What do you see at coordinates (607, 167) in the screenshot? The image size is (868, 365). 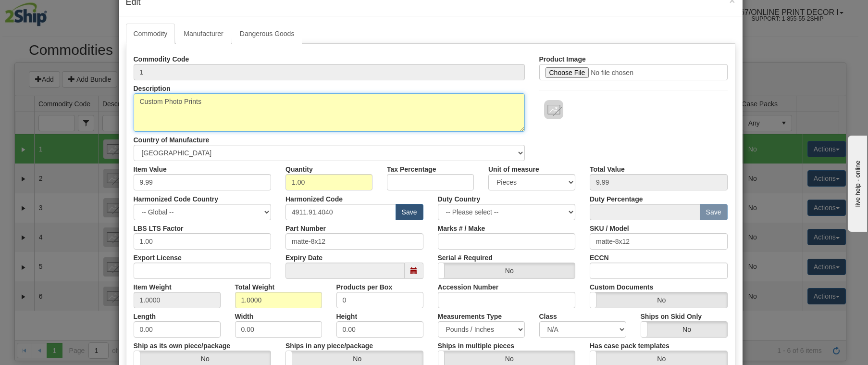 I see `label: Total Value` at bounding box center [607, 167].